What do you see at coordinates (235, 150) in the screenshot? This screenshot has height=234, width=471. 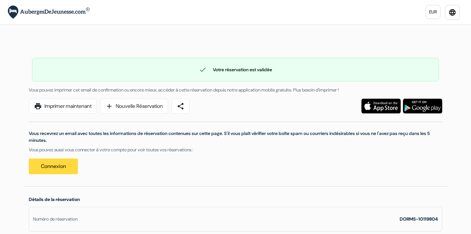 I see `p: Vous pouvez aussi vous connecter à votre compte pour voir toutes vos réservations :` at bounding box center [235, 150].